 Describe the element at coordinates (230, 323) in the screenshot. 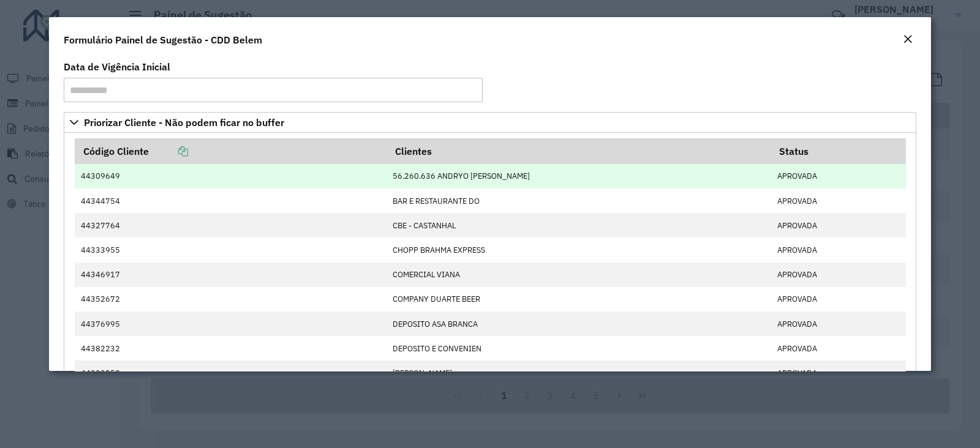

I see `td: 44376995` at that location.